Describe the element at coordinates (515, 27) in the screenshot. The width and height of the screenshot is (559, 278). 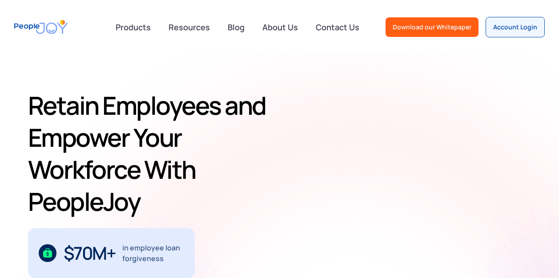
I see `a: Account Login` at that location.